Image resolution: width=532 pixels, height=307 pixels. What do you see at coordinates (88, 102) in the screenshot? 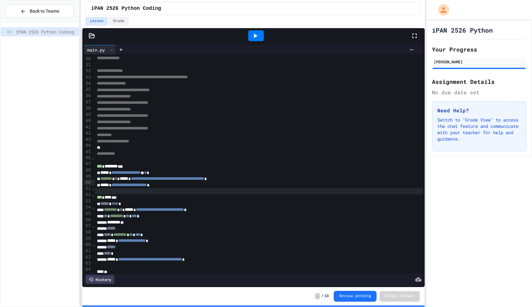
I see `div: 37` at bounding box center [88, 102].